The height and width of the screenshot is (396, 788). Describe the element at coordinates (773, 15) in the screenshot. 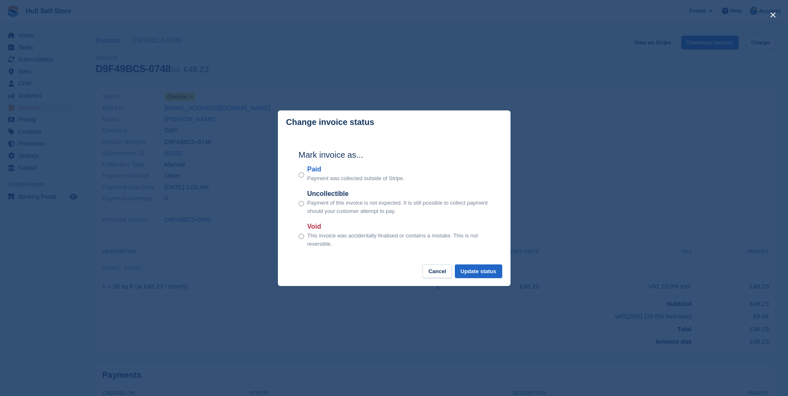

I see `button: close` at that location.